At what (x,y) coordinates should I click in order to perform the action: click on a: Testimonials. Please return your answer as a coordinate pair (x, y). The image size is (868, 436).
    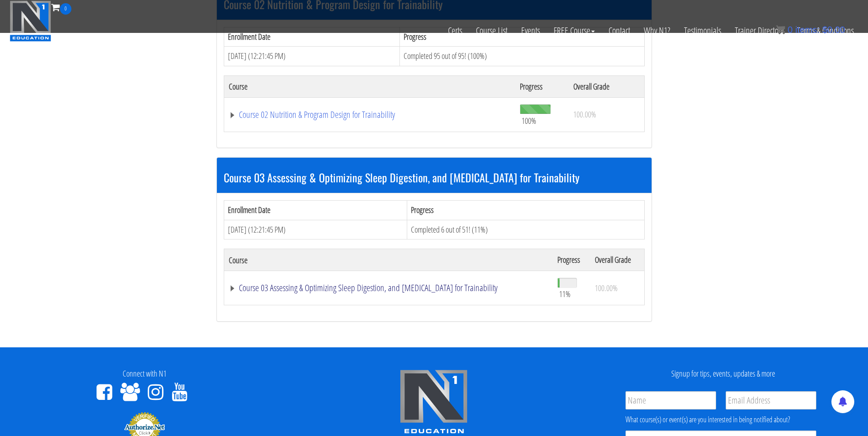
    Looking at the image, I should click on (702, 30).